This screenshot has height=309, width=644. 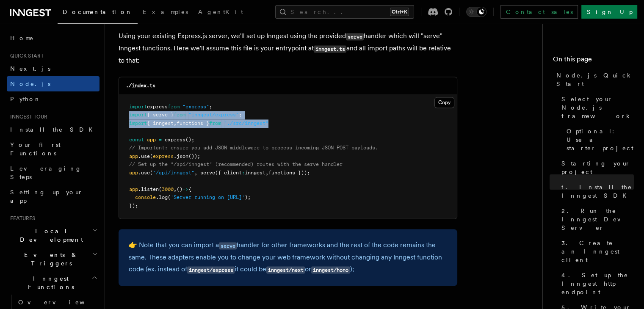 I want to click on a: 2. Run the Inngest Dev Server, so click(x=596, y=219).